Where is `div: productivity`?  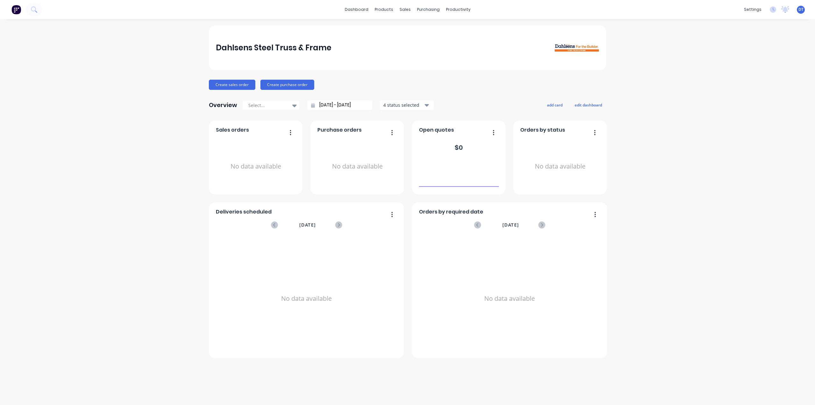
div: productivity is located at coordinates (458, 10).